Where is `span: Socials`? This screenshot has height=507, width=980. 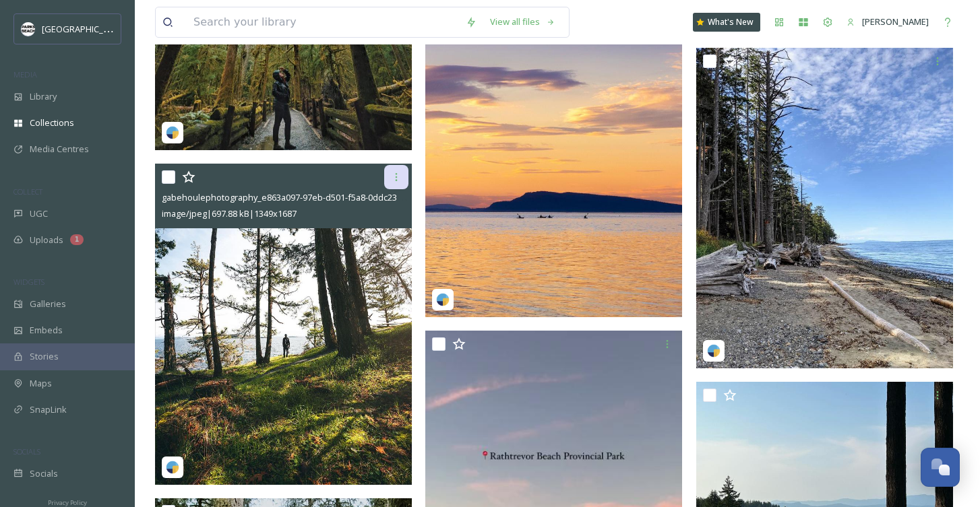 span: Socials is located at coordinates (44, 474).